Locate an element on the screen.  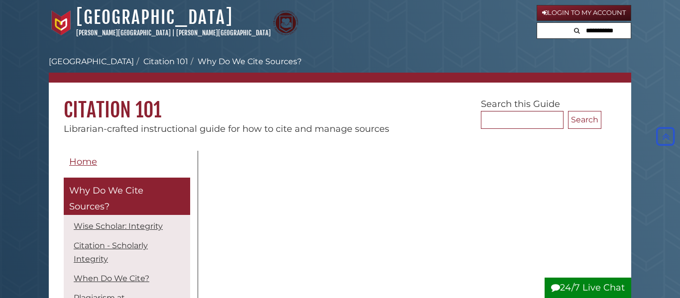
a: Home is located at coordinates (127, 162).